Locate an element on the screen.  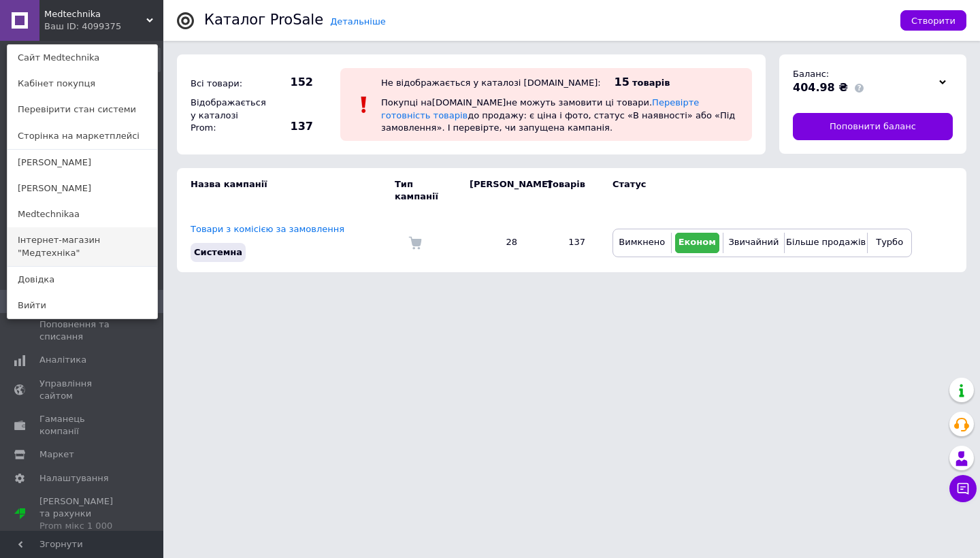
a: Кабінет покупця is located at coordinates (82, 84).